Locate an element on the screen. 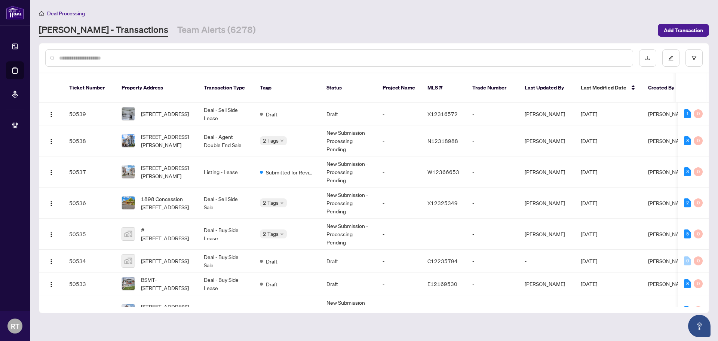 This screenshot has height=341, width=718. span: Add Transaction is located at coordinates (683, 30).